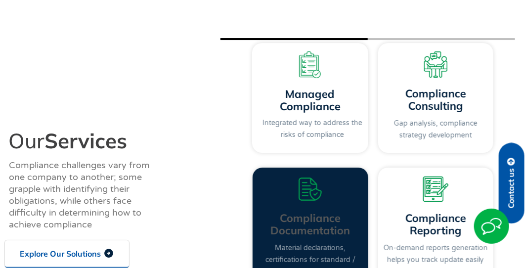 This screenshot has width=525, height=268. Describe the element at coordinates (83, 195) in the screenshot. I see `div: Compliance challenges vary from one company to another; some grapple with identifying their oblig...` at that location.